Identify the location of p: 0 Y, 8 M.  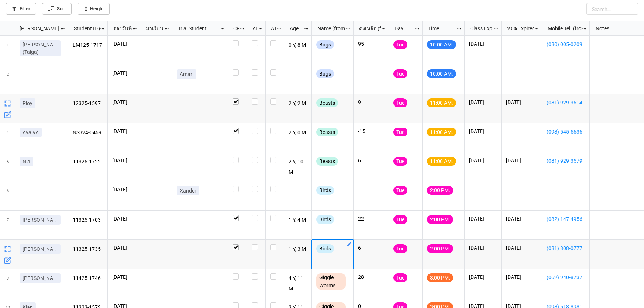
(298, 45).